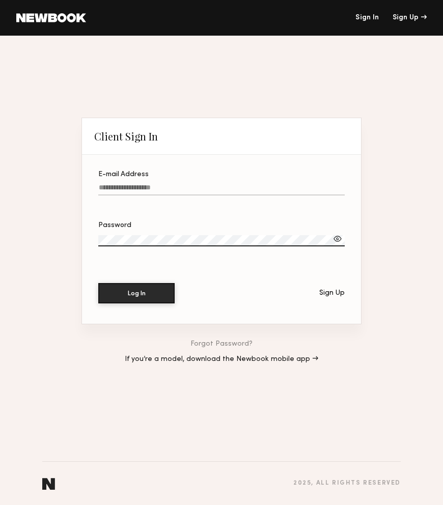  What do you see at coordinates (347, 483) in the screenshot?
I see `div: 2025 , all rights reserved` at bounding box center [347, 483].